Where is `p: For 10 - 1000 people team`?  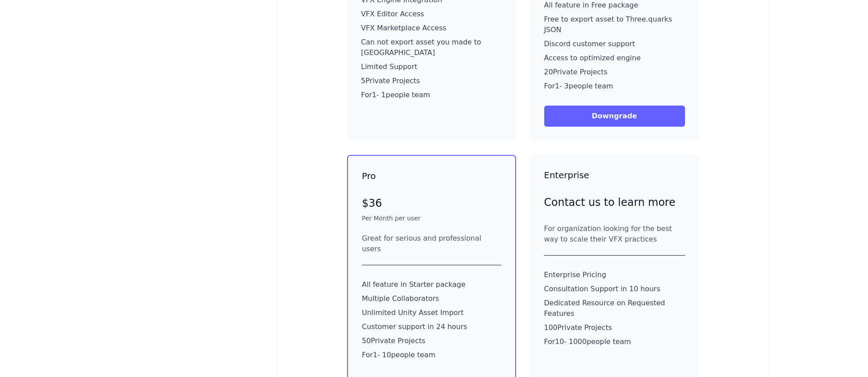
p: For 10 - 1000 people team is located at coordinates (615, 342).